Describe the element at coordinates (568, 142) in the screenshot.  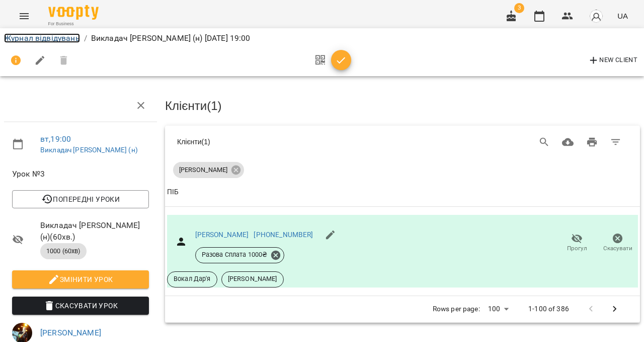
I see `button: Завантажити CSV` at that location.